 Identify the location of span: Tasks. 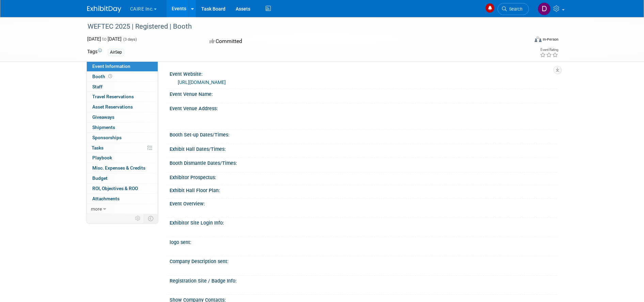
(97, 147).